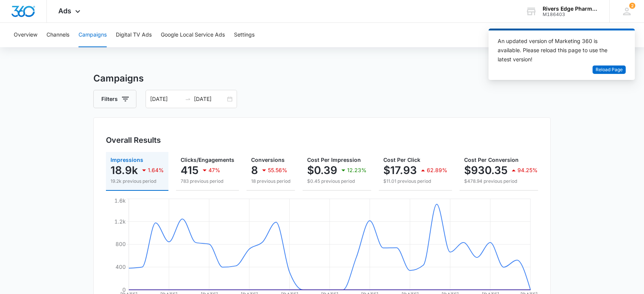 The image size is (644, 294). I want to click on p: 18 previous period, so click(271, 181).